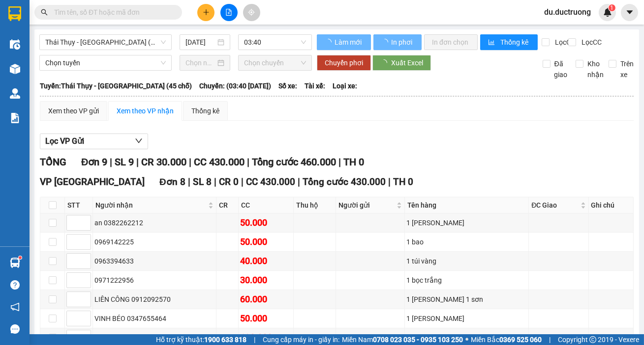 The image size is (644, 345). Describe the element at coordinates (365, 205) in the screenshot. I see `span: Người gửi` at that location.